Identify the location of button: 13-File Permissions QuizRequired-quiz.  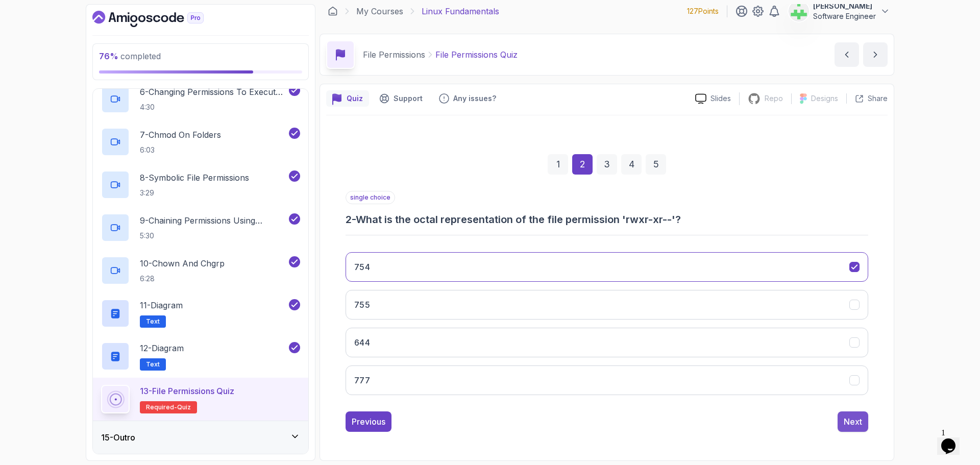
(201, 399).